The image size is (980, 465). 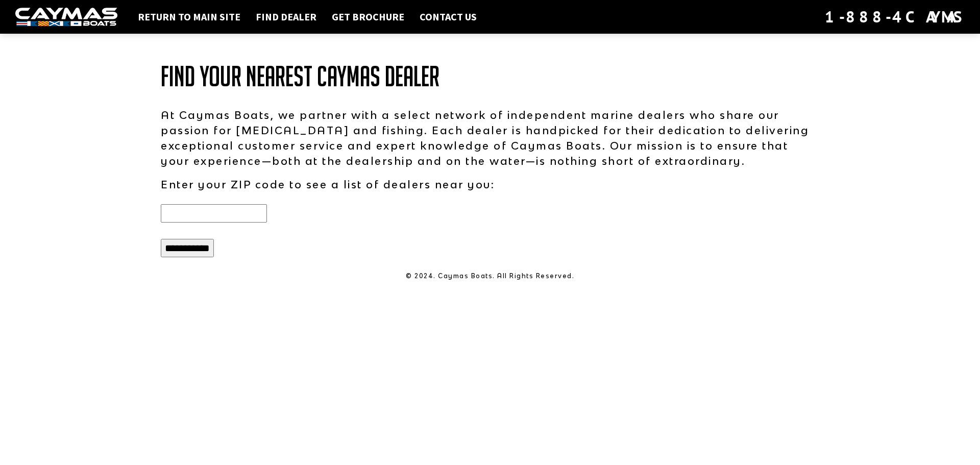 I want to click on h1: Find Your Nearest Caymas Dealer, so click(x=490, y=77).